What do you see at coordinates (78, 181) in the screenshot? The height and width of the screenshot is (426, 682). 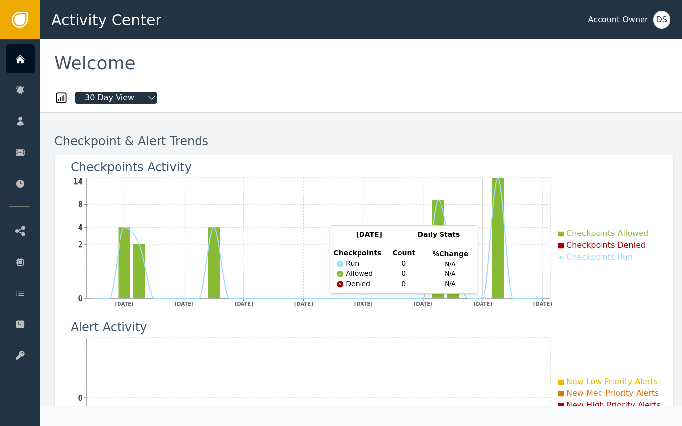 I see `tspan: 14` at bounding box center [78, 181].